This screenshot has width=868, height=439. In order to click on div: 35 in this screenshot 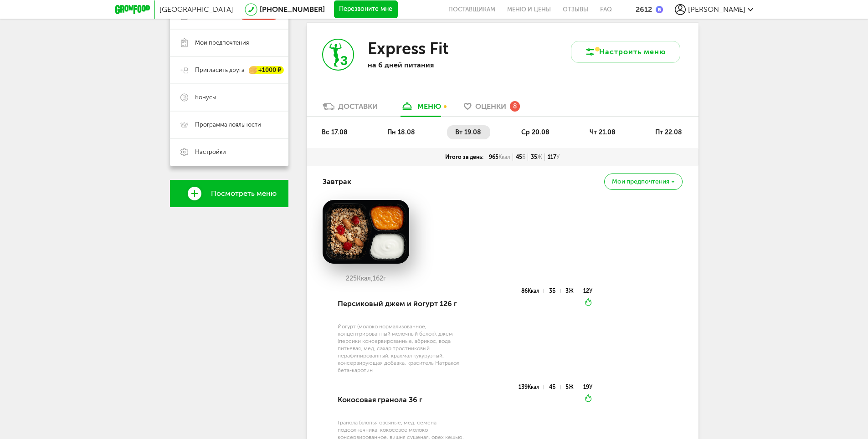, I will do `click(536, 157)`.